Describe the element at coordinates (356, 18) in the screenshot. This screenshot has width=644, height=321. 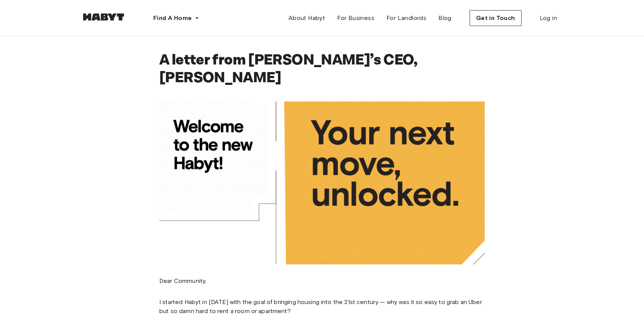
I see `a: For Business` at that location.